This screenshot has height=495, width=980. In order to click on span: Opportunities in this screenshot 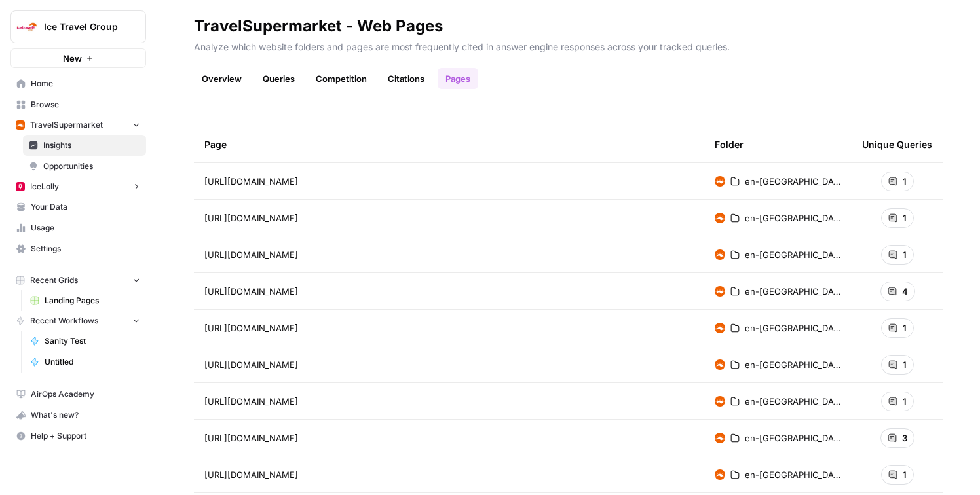, I will do `click(91, 166)`.